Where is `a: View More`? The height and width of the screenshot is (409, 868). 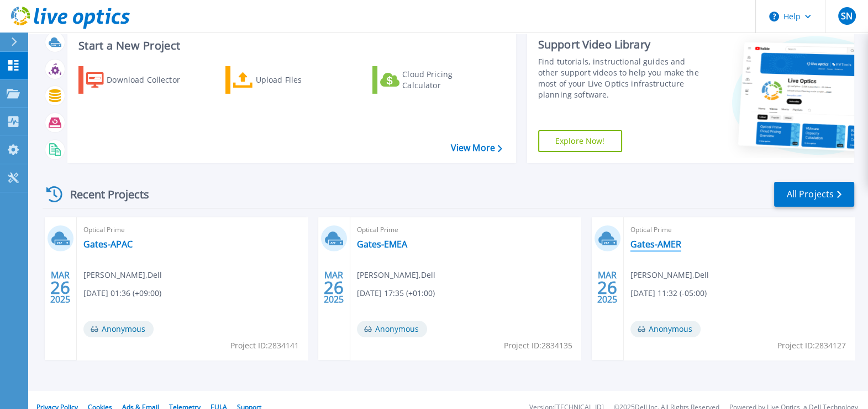
a: View More is located at coordinates (476, 148).